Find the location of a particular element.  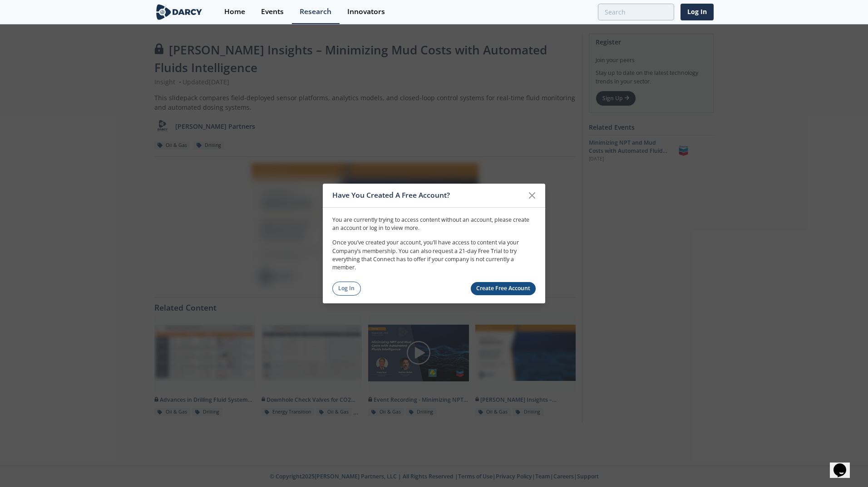

div: Have You Created A Free Account? is located at coordinates (427, 196).